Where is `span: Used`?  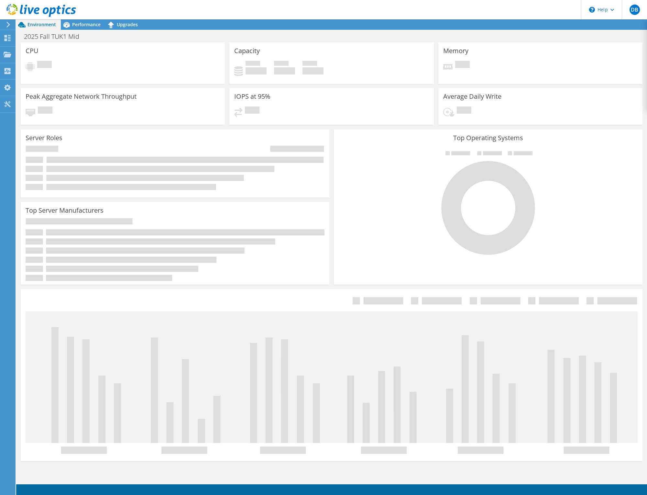
span: Used is located at coordinates (253, 64).